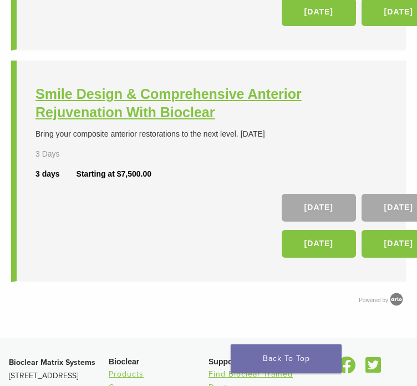 This screenshot has height=386, width=417. What do you see at coordinates (62, 154) in the screenshot?
I see `div: 3 Days` at bounding box center [62, 154].